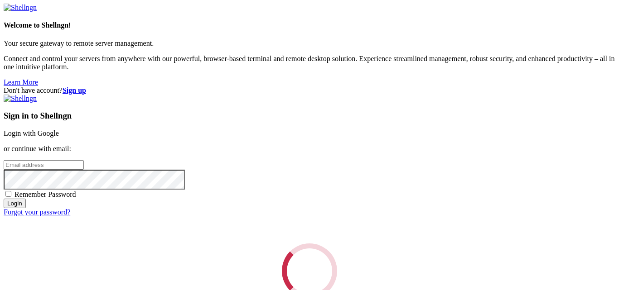  Describe the element at coordinates (309, 44) in the screenshot. I see `p: Your secure gateway to remote server management.` at that location.